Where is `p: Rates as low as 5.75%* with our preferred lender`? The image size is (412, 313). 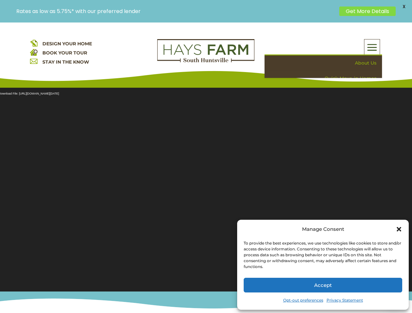
p: Rates as low as 5.75%* with our preferred lender is located at coordinates (176, 11).